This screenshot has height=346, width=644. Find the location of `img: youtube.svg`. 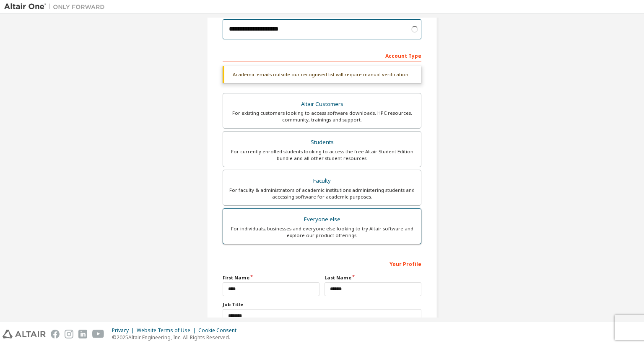

img: youtube.svg is located at coordinates (98, 334).